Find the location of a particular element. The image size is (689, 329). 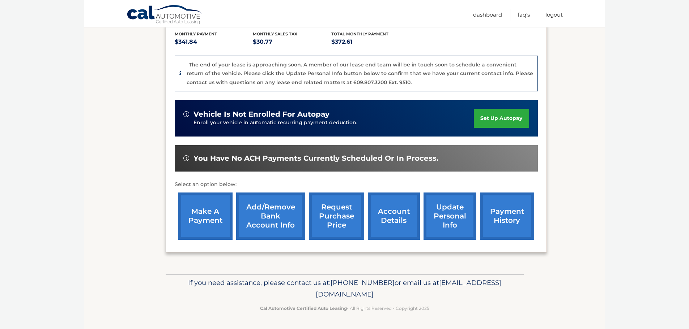

p: If you need assistance, please contact us at: or email us at is located at coordinates (344, 289).